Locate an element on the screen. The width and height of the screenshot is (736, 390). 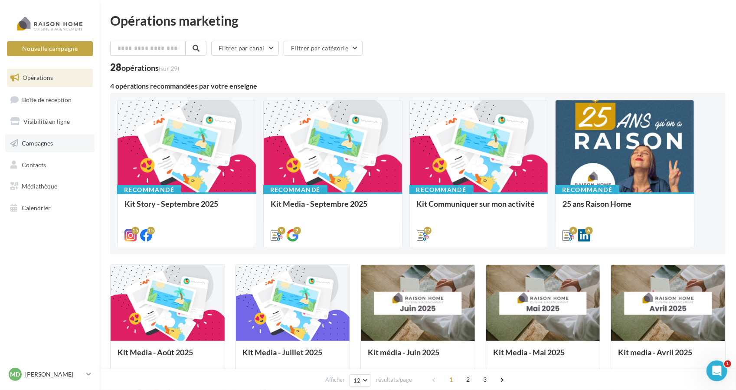
span: Kit Story - Septembre 2025 is located at coordinates (171, 203).